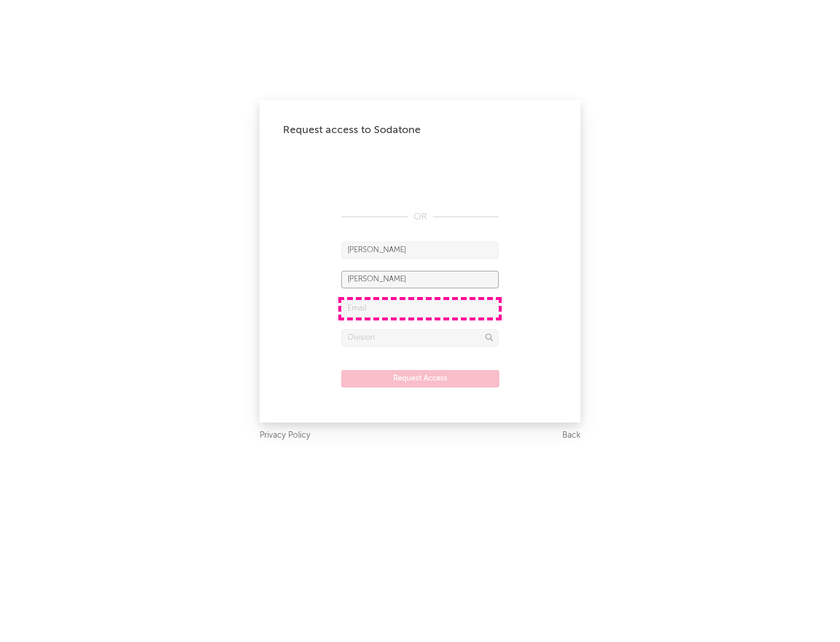 This screenshot has width=840, height=642. Describe the element at coordinates (571, 435) in the screenshot. I see `a: Back` at that location.